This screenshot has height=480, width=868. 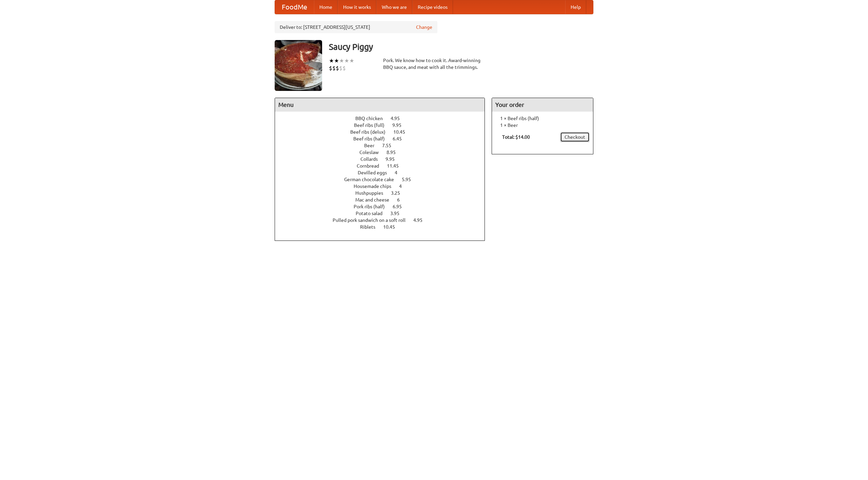 I want to click on span: 3.25, so click(x=399, y=193).